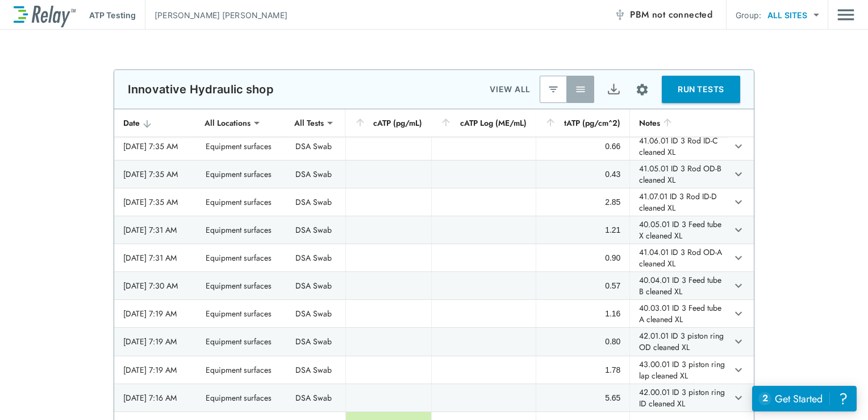 The image size is (868, 420). Describe the element at coordinates (582, 123) in the screenshot. I see `div: tATP (pg/cm^2)` at that location.